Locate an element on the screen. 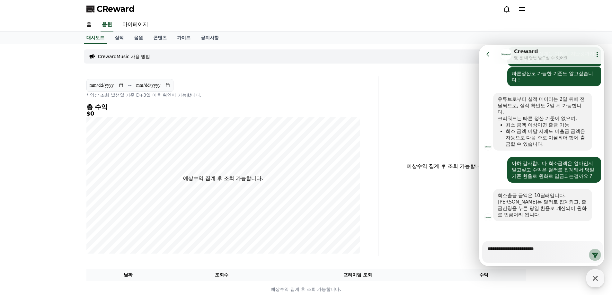 Image resolution: width=612 pixels, height=295 pixels. div: 최소출금 금액은 10달러입니다. is located at coordinates (64, 151).